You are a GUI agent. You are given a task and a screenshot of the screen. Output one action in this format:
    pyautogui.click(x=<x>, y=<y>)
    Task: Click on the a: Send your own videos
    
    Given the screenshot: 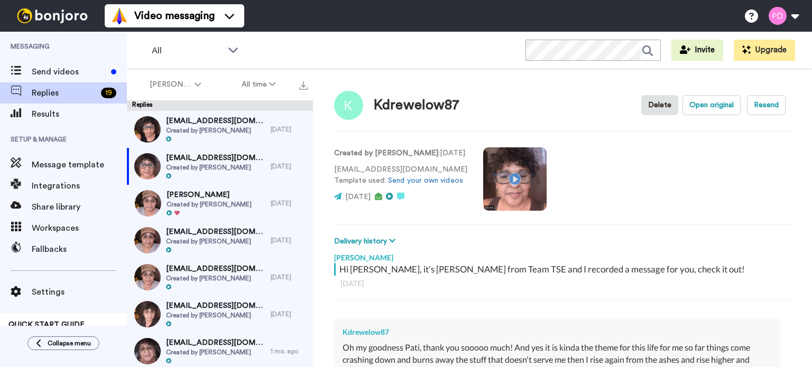 What is the action you would take?
    pyautogui.click(x=425, y=181)
    